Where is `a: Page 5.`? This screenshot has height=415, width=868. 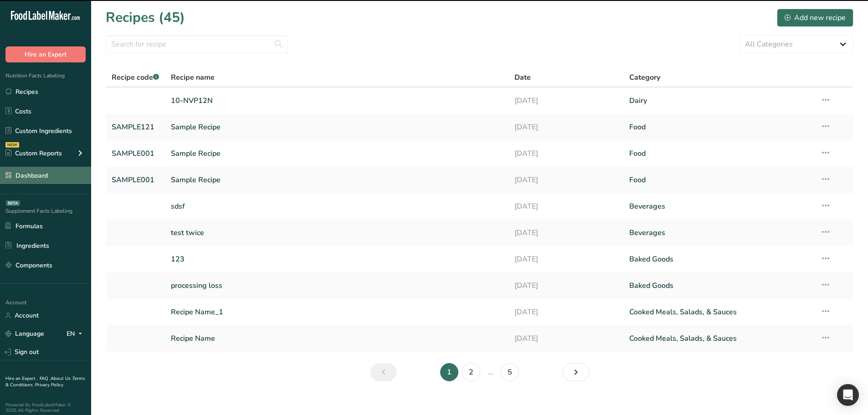
a: Page 5. is located at coordinates (510, 373).